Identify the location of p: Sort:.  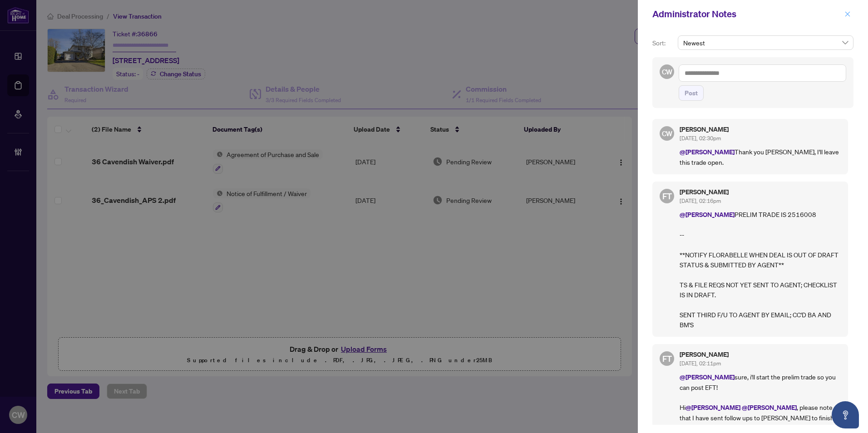
(664, 43).